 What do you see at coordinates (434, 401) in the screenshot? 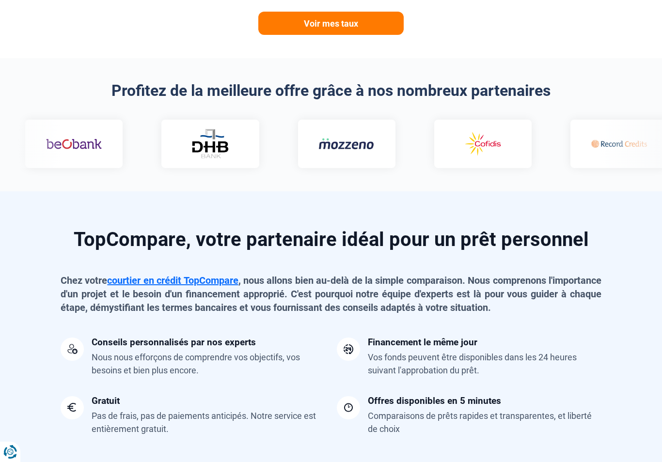
I see `div: Offres disponibles en 5 minutes` at bounding box center [434, 401].